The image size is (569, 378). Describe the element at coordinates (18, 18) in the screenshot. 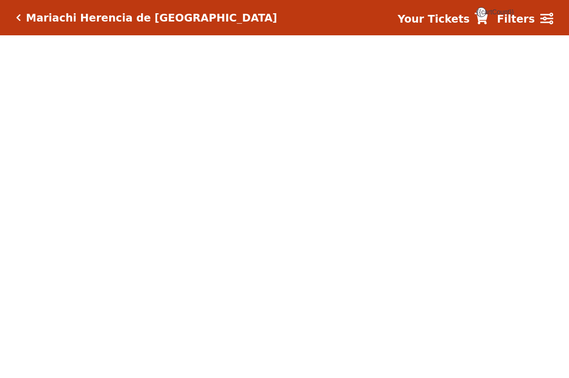

I see `a: Click here to go back to filters` at that location.